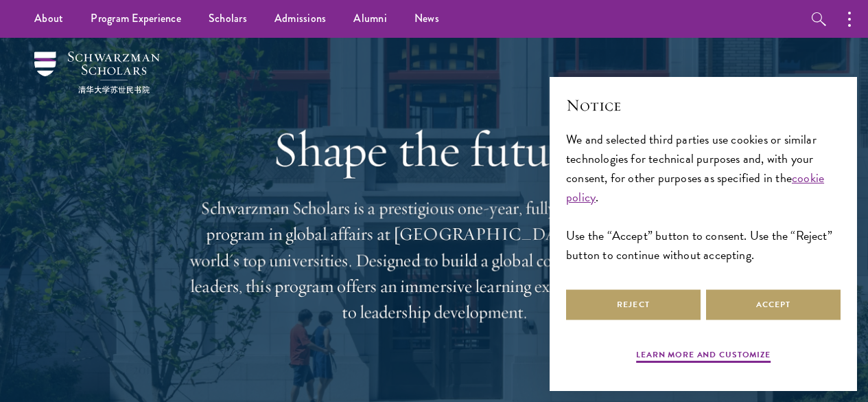 This screenshot has height=402, width=868. Describe the element at coordinates (434, 149) in the screenshot. I see `h1: Shape the future.` at that location.